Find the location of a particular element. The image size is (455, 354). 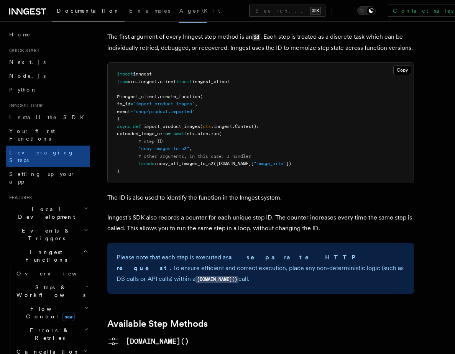

p: The first argument of every Inngest step method is an . Each step is treated as a discrete task w... is located at coordinates (260, 42).